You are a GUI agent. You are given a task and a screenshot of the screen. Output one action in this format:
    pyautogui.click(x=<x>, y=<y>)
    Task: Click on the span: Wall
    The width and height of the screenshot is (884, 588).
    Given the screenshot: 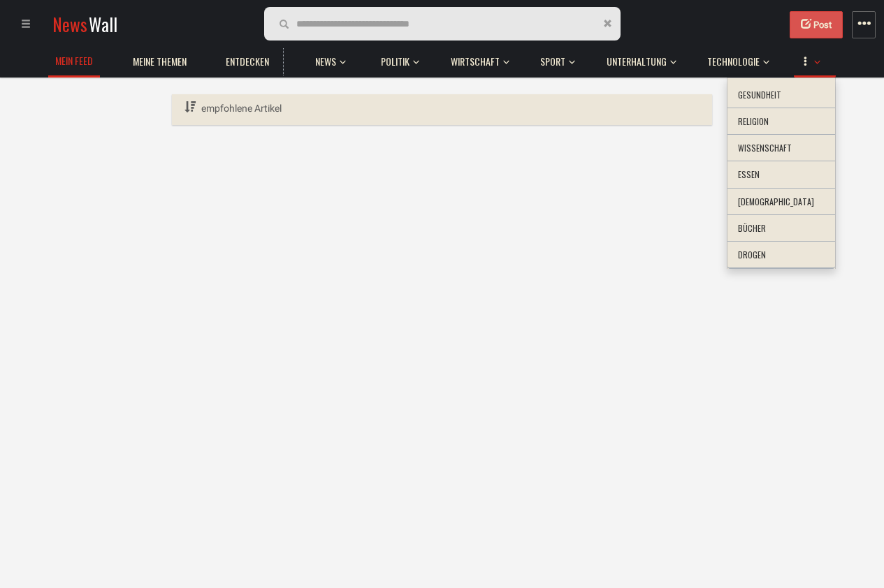 What is the action you would take?
    pyautogui.click(x=103, y=24)
    